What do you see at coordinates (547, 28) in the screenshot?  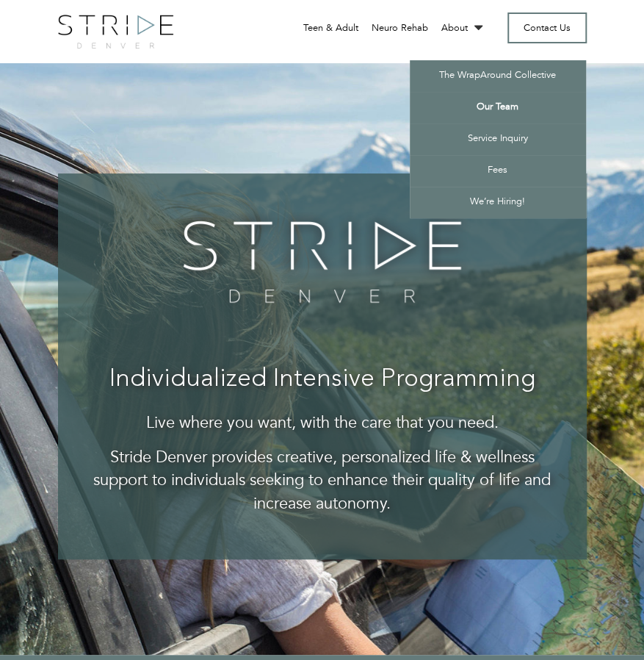 I see `a: Contact Us` at bounding box center [547, 28].